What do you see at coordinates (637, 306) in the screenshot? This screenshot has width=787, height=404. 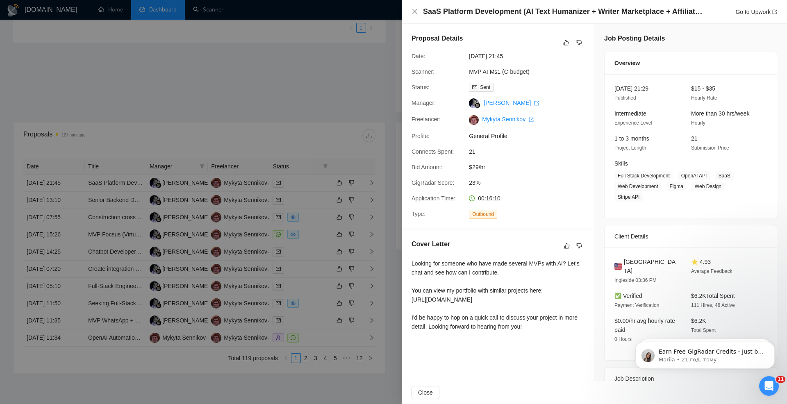 I see `span: Payment Verification` at bounding box center [637, 306].